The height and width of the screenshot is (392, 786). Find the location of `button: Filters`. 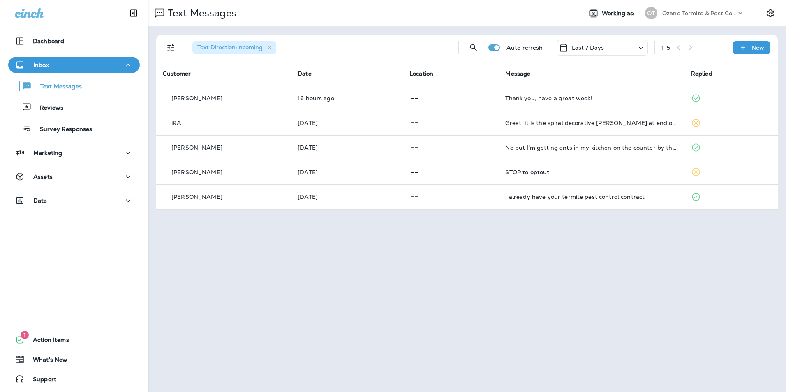

button: Filters is located at coordinates (171, 48).